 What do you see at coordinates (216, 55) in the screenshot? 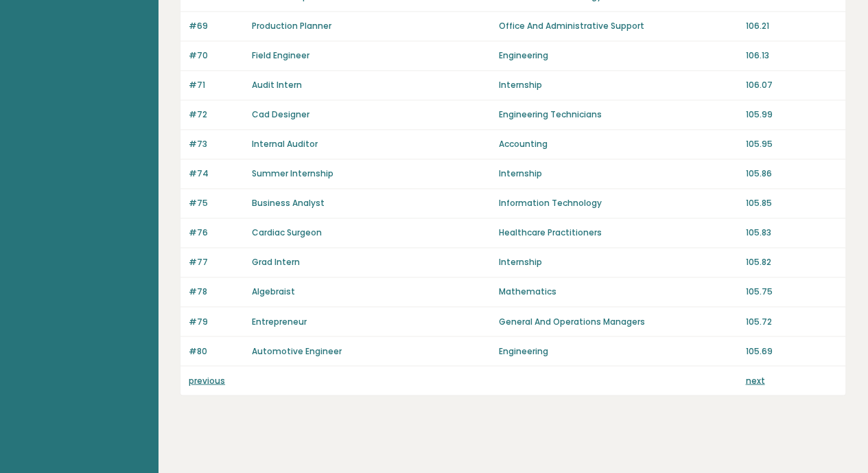
I see `p: #70` at bounding box center [216, 55].